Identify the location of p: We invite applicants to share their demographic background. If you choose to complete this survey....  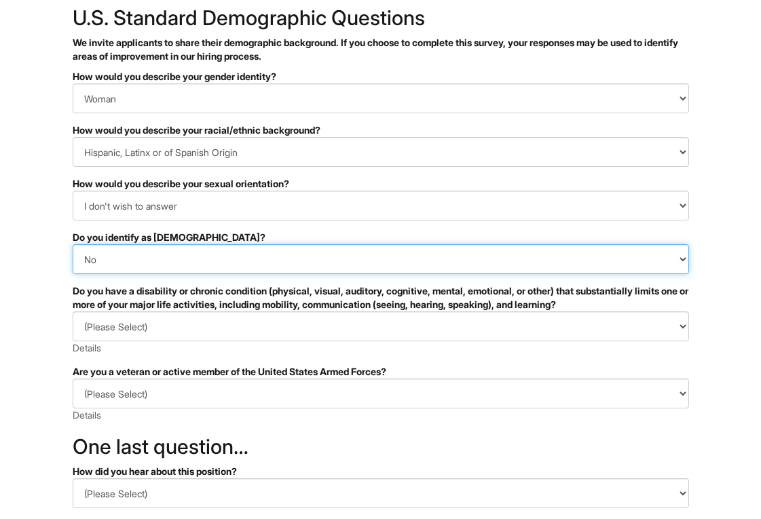
(381, 50).